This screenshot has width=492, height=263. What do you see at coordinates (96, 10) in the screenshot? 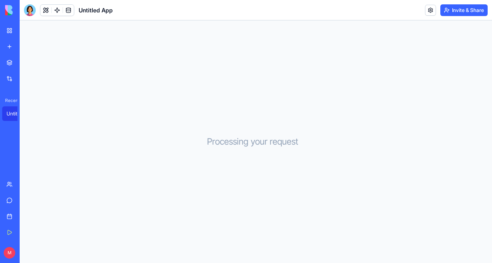
I see `span: Untitled App` at bounding box center [96, 10].